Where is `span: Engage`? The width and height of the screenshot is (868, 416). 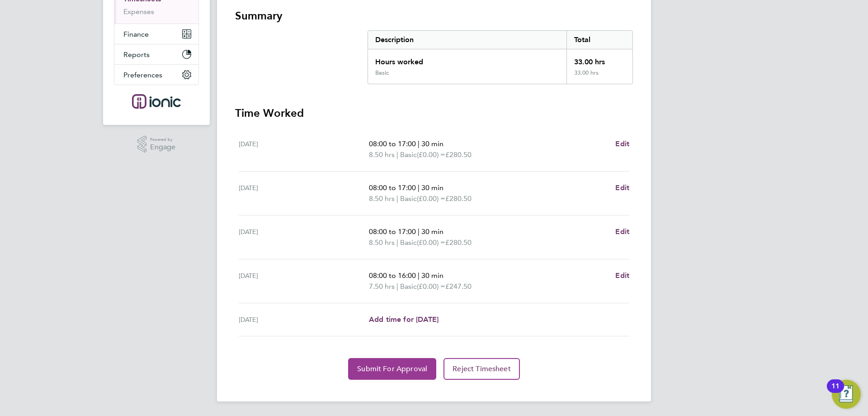
span: Engage is located at coordinates (163, 147).